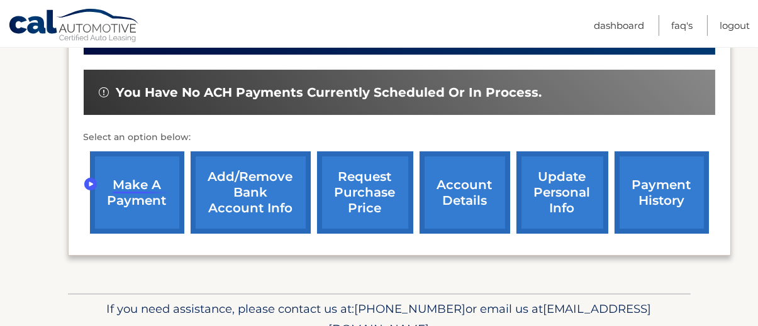 This screenshot has width=758, height=326. Describe the element at coordinates (661, 192) in the screenshot. I see `a: payment history` at that location.